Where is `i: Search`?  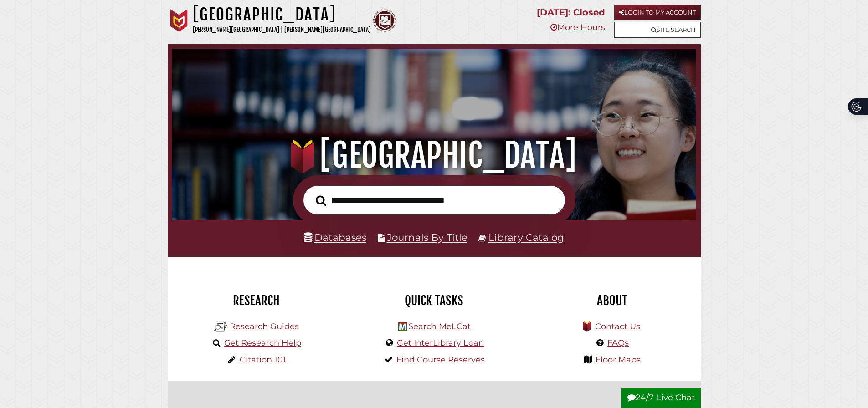
i: Search is located at coordinates (321, 201).